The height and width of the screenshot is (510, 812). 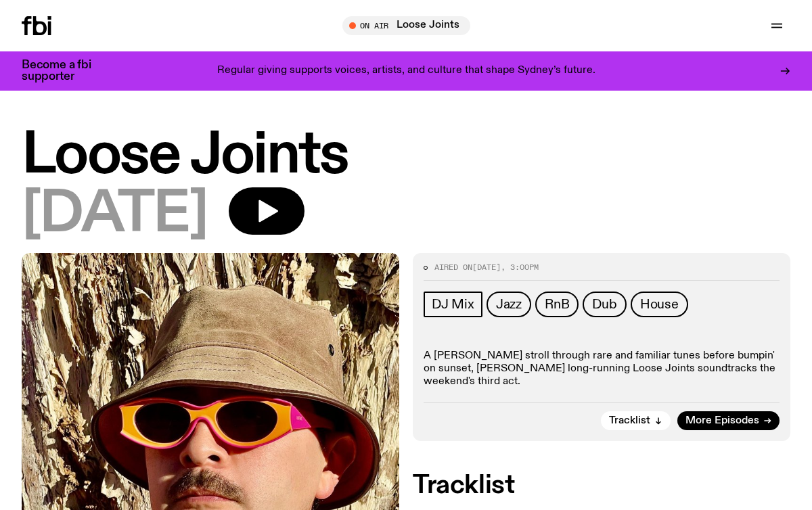 I want to click on p: Regular giving supports voices, artists, and culture that shape Sydney’s future., so click(x=406, y=71).